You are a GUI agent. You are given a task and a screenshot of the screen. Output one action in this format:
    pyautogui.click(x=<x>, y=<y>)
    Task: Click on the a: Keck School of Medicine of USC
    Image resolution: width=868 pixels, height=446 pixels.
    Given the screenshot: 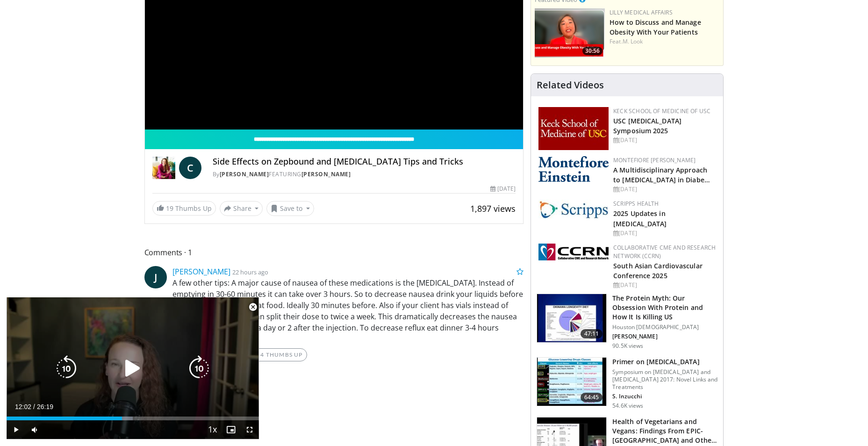 What is the action you would take?
    pyautogui.click(x=662, y=111)
    